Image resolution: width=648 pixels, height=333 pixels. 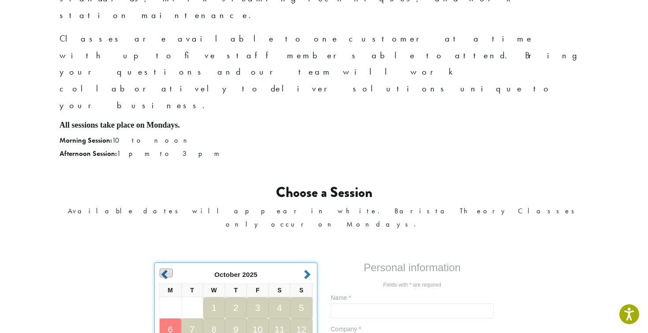 What do you see at coordinates (258, 290) in the screenshot?
I see `span: Friday` at bounding box center [258, 290].